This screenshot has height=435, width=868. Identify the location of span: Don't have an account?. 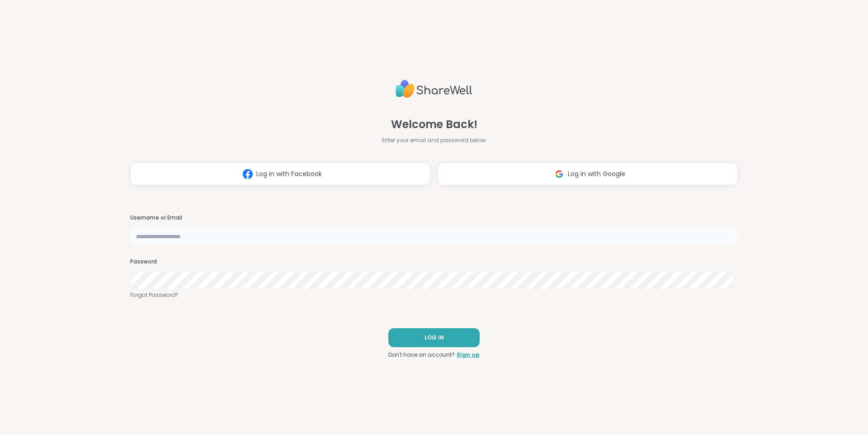
(421, 355).